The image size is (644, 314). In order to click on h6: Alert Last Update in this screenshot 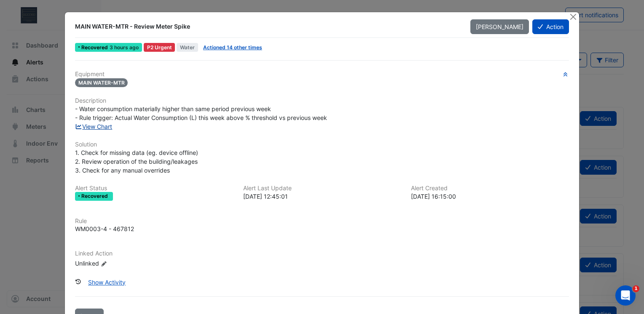, I will do `click(322, 188)`.